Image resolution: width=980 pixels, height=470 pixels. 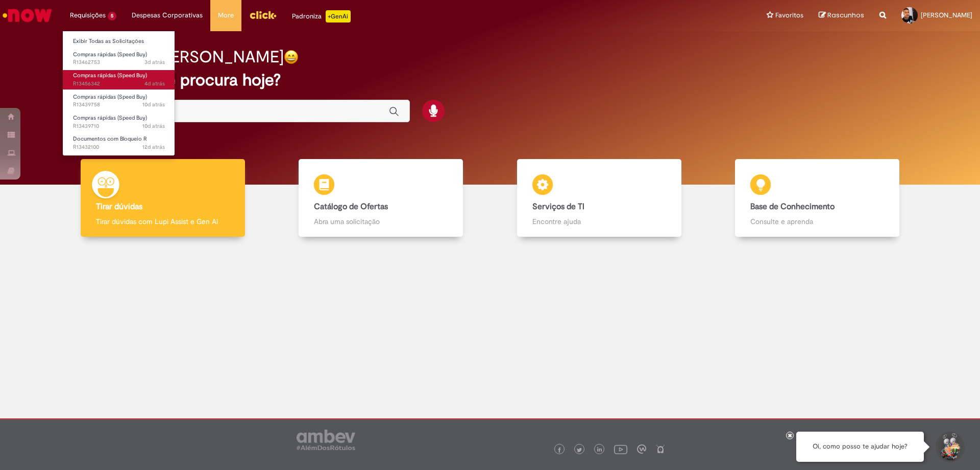 I want to click on a: Tirar dúvidas Tirar dúvidas com Lupi Assist e Gen Ai, so click(x=163, y=197).